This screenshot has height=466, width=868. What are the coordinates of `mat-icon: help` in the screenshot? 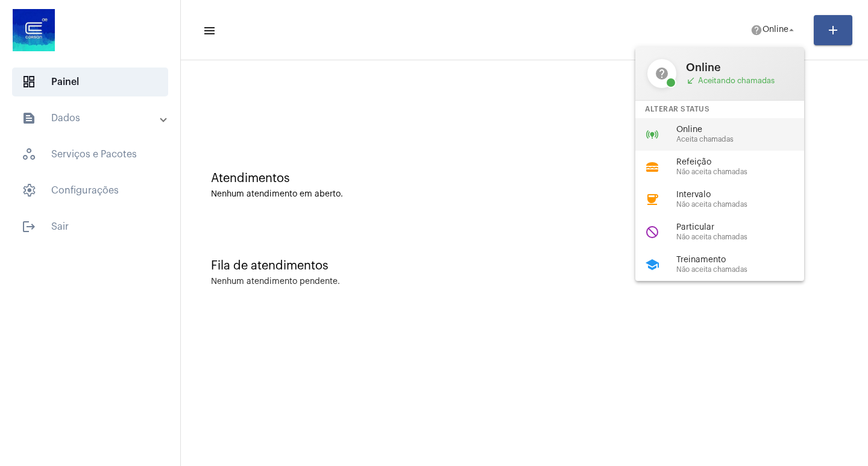 It's located at (662, 73).